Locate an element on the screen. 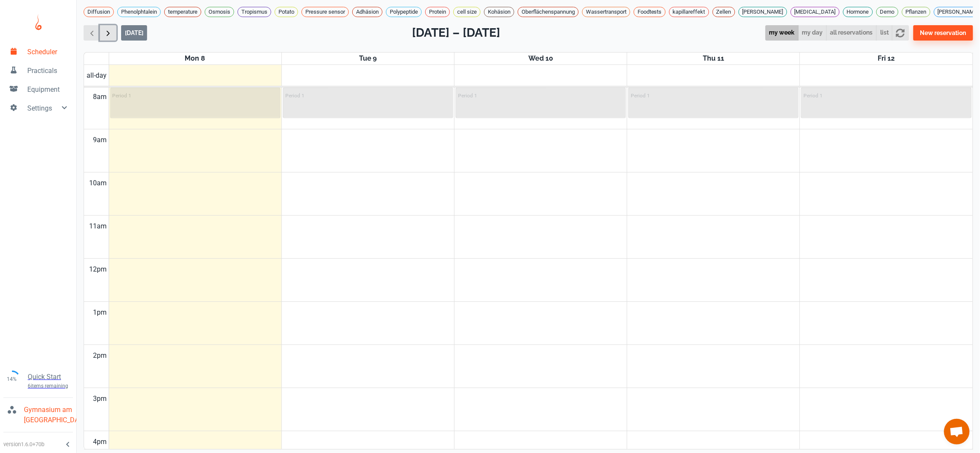 Image resolution: width=980 pixels, height=453 pixels. div: Zellen is located at coordinates (724, 12).